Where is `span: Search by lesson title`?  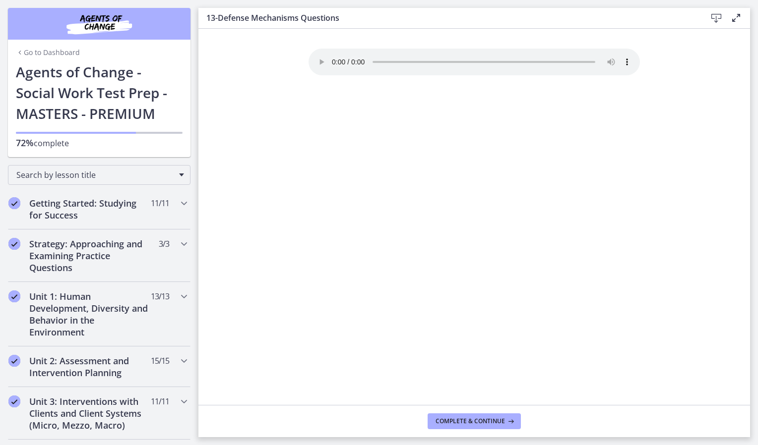 span: Search by lesson title is located at coordinates (95, 175).